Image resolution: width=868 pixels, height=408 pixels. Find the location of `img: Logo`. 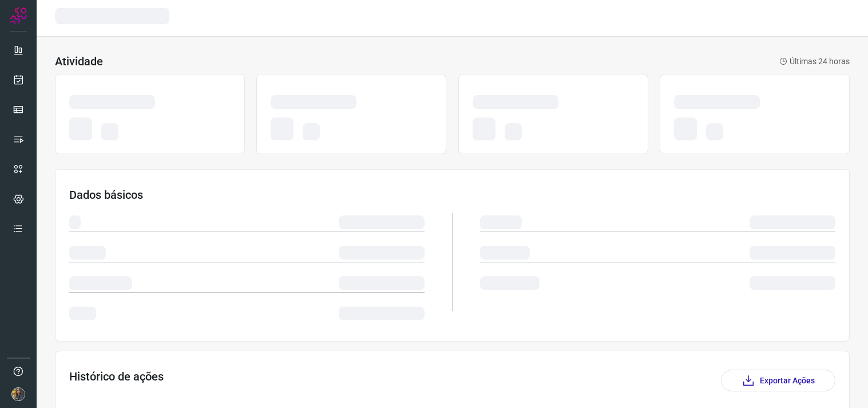

img: Logo is located at coordinates (18, 15).